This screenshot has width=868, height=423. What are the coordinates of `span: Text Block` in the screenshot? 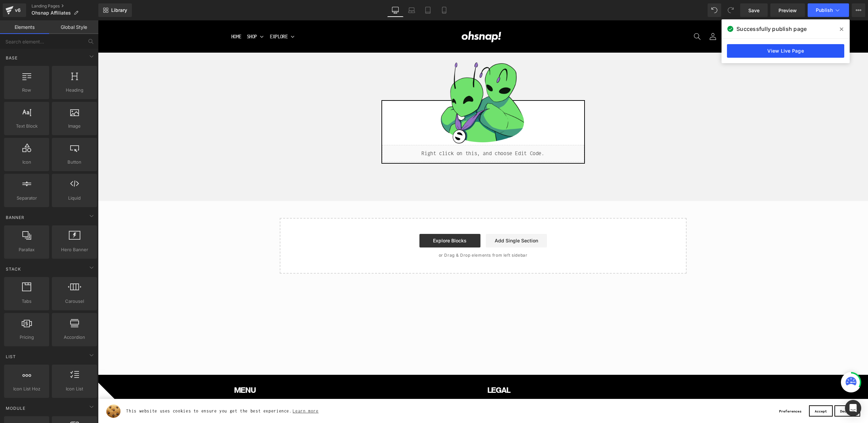 It's located at (27, 126).